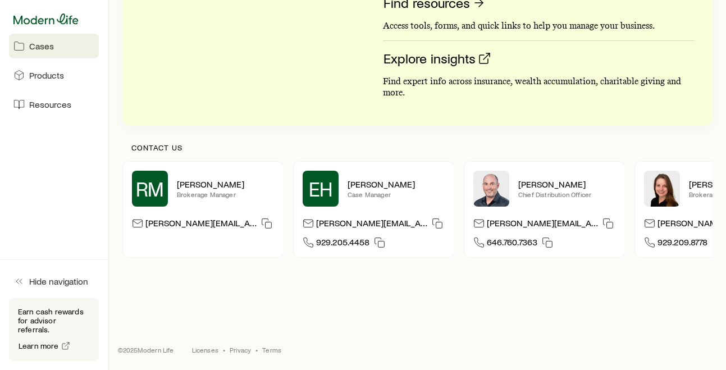  Describe the element at coordinates (42, 46) in the screenshot. I see `span: Cases` at that location.